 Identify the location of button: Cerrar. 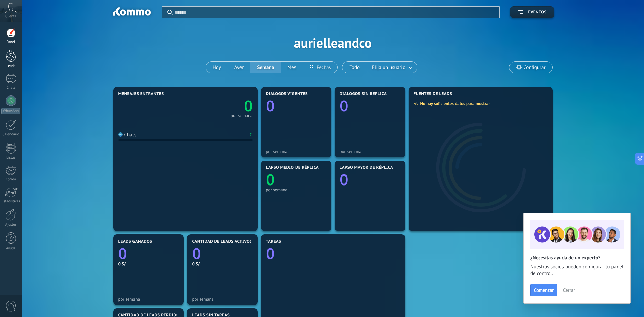
(569, 290).